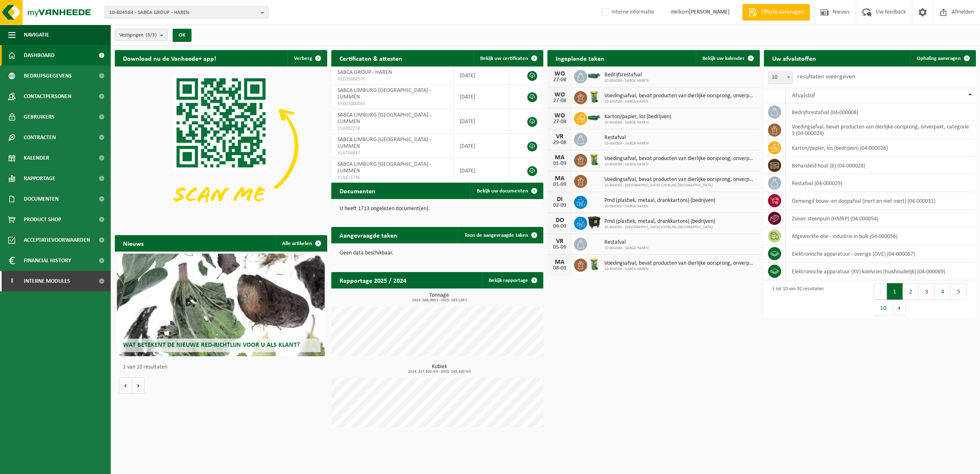  I want to click on div: 01-09, so click(560, 163).